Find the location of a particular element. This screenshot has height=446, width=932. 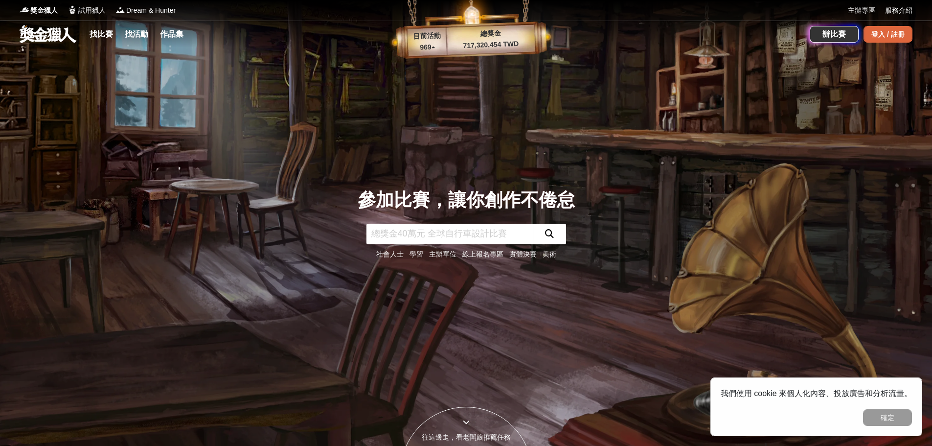

button: 確定 is located at coordinates (888, 417).